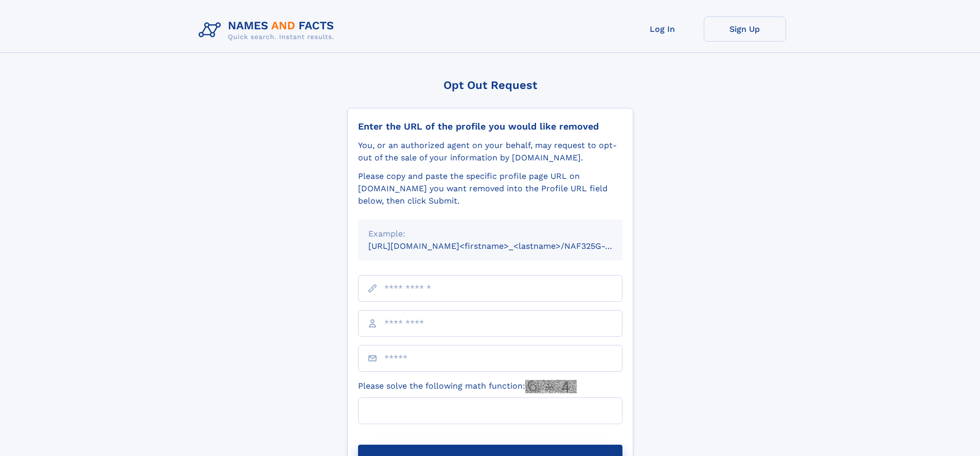 The width and height of the screenshot is (980, 456). Describe the element at coordinates (663, 29) in the screenshot. I see `a: Log In` at that location.